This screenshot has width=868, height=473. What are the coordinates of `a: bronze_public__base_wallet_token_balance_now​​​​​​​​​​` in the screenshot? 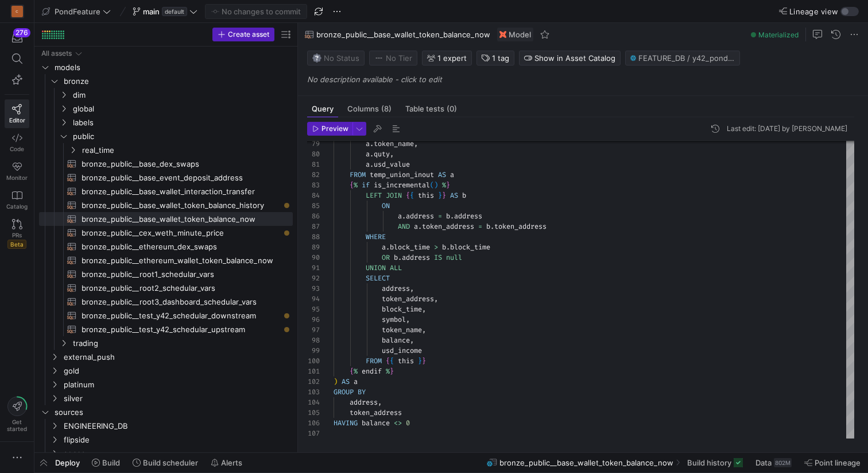 It's located at (166, 219).